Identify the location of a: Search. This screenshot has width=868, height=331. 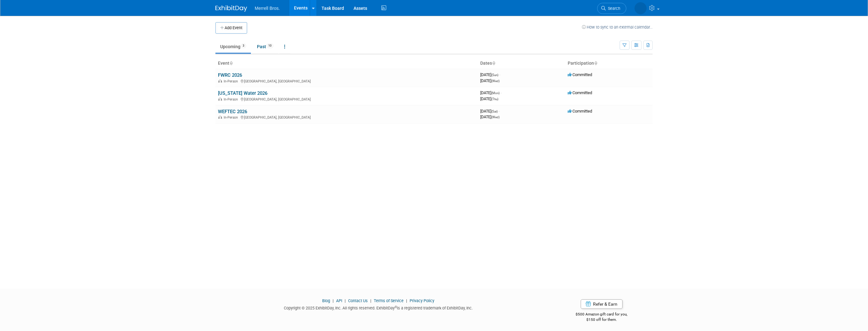
(611, 8).